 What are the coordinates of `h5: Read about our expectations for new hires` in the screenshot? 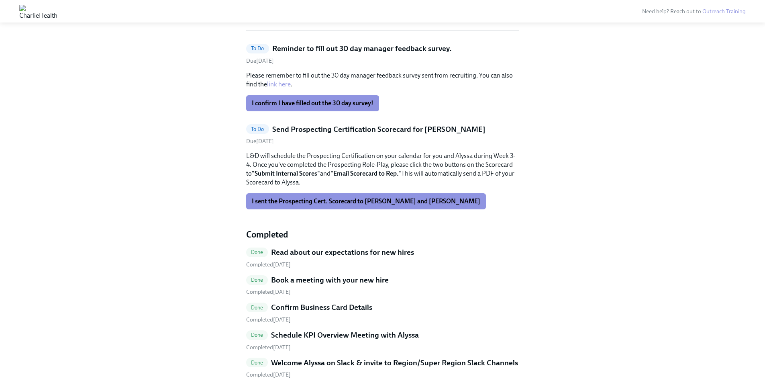 It's located at (343, 252).